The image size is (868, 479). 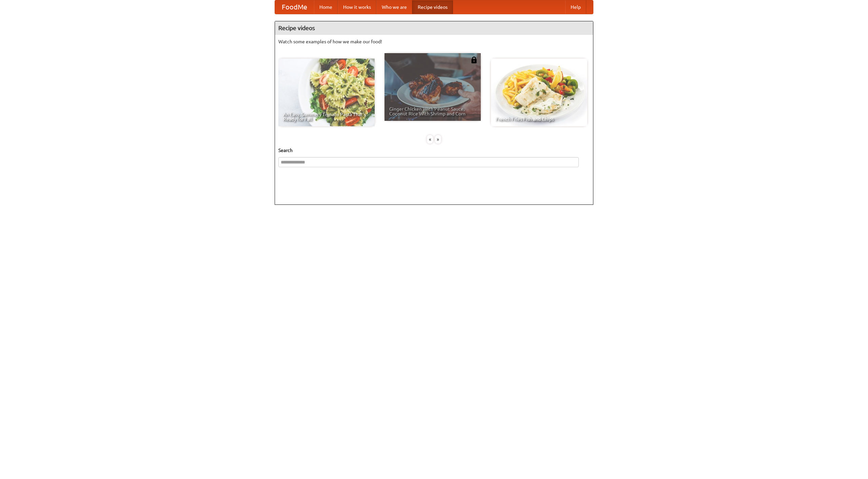 What do you see at coordinates (575, 7) in the screenshot?
I see `a: Help` at bounding box center [575, 7].